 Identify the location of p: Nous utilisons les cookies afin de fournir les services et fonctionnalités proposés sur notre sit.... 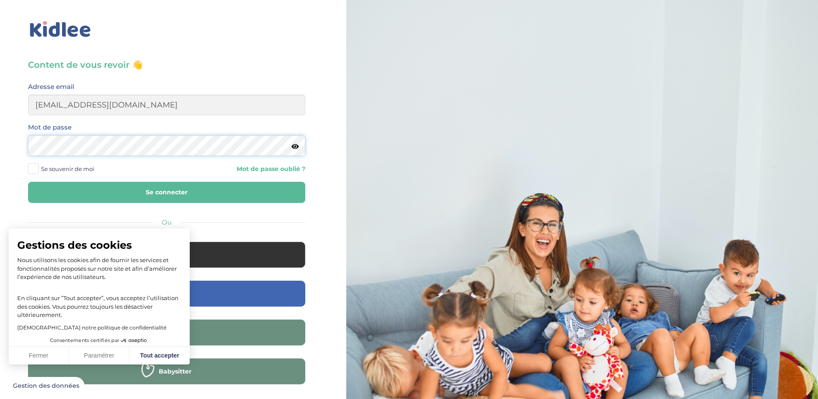
(99, 268).